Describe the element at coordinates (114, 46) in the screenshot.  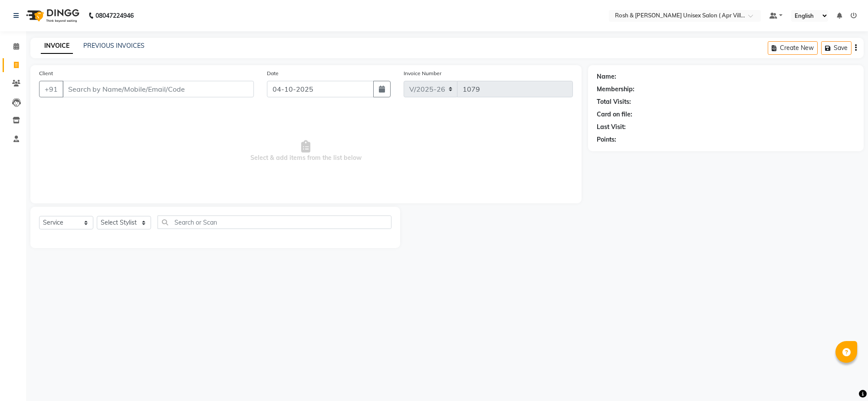
I see `a: PREVIOUS INVOICES` at that location.